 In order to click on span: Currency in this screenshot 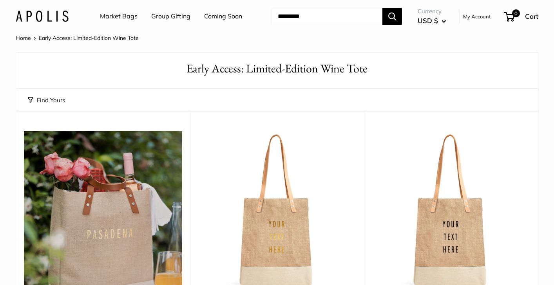, I will do `click(432, 11)`.